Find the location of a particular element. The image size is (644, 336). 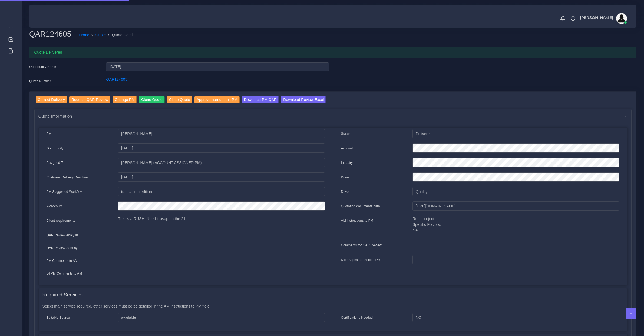

label: Quotation documents path is located at coordinates (360, 206).